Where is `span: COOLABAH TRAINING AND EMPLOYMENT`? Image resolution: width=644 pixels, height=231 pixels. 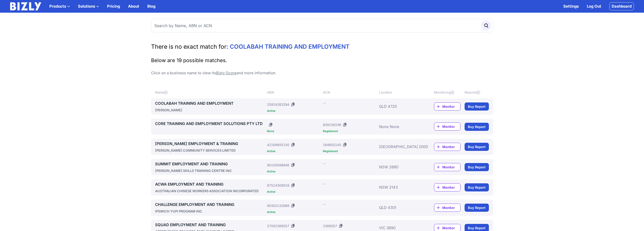 span: COOLABAH TRAINING AND EMPLOYMENT is located at coordinates (289, 47).